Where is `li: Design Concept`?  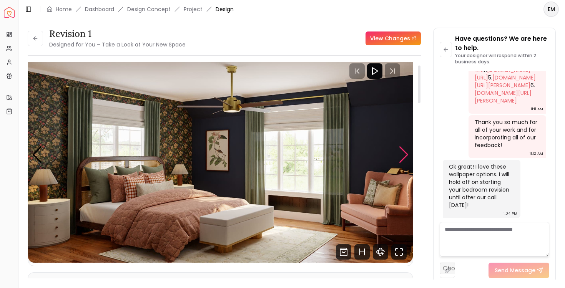 li: Design Concept is located at coordinates (149, 9).